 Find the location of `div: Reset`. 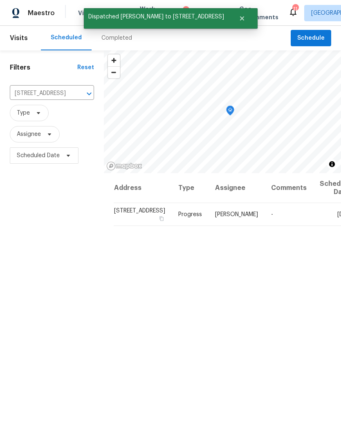

div: Reset is located at coordinates (86, 68).